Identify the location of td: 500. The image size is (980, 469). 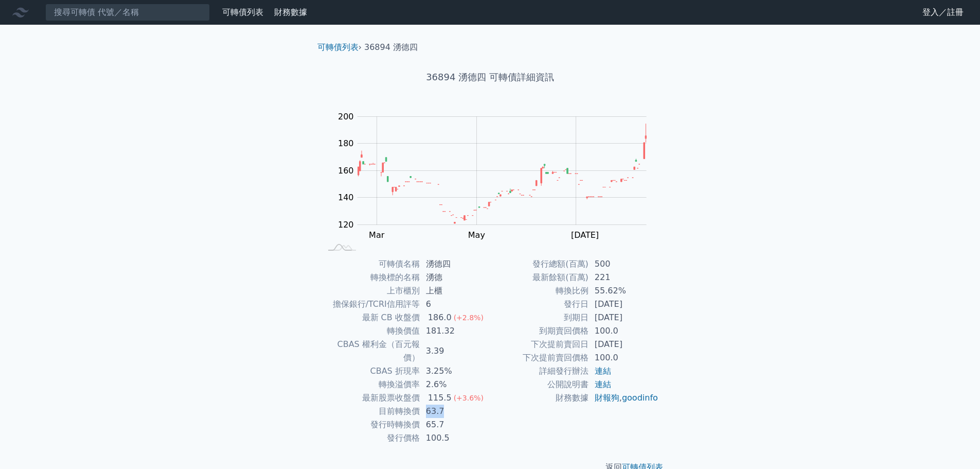
(623, 264).